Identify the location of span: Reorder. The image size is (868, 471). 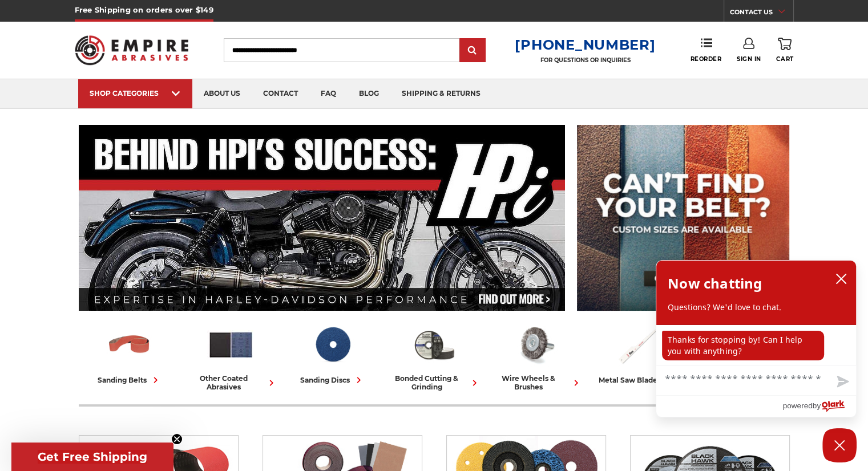
(706, 59).